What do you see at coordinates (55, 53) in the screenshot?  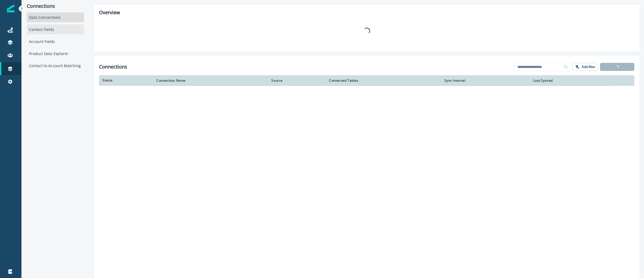 I see `div: Product Data Explorer` at bounding box center [55, 53].